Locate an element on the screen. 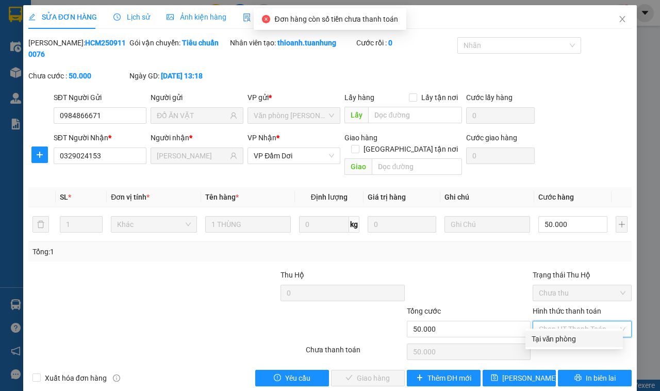 The width and height of the screenshot is (660, 391). span: Tổng cước is located at coordinates (424, 311).